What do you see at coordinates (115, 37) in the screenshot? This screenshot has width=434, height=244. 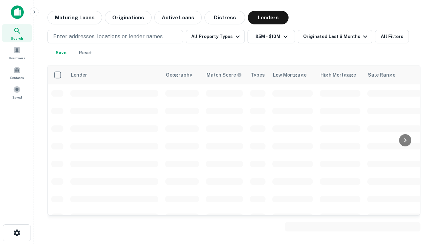 I see `button: Enter addresses, locations or lender names` at bounding box center [115, 37].